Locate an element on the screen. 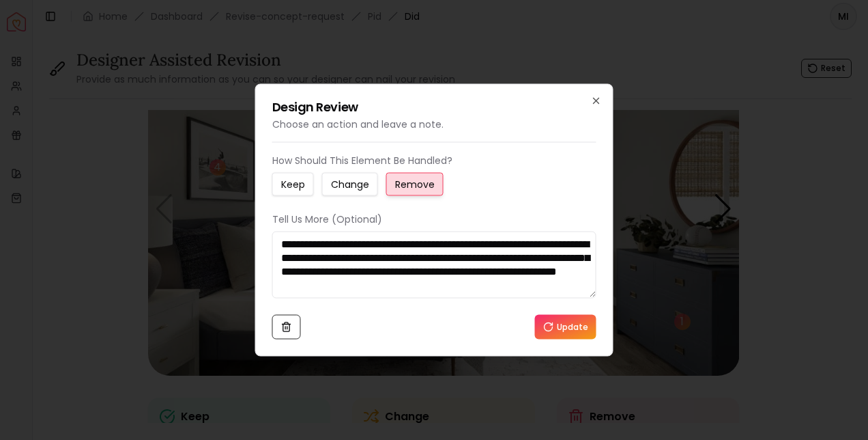 This screenshot has height=440, width=868. small: Change is located at coordinates (350, 185).